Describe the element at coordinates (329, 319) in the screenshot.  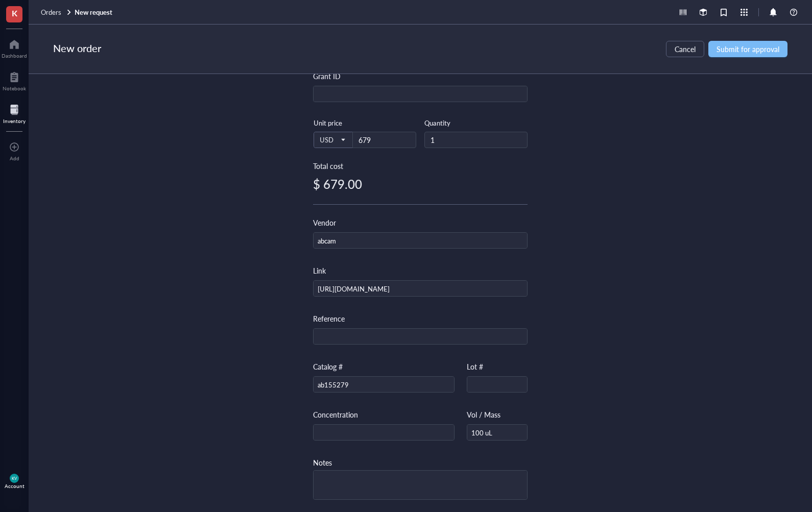
I see `div: Reference` at that location.